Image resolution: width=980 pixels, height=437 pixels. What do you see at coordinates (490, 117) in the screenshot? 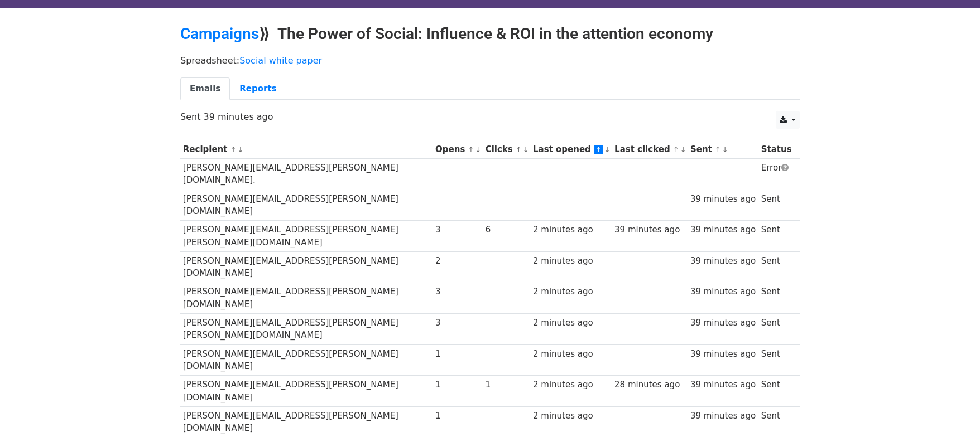
I see `p: Sent 39 minutes ago` at bounding box center [490, 117].